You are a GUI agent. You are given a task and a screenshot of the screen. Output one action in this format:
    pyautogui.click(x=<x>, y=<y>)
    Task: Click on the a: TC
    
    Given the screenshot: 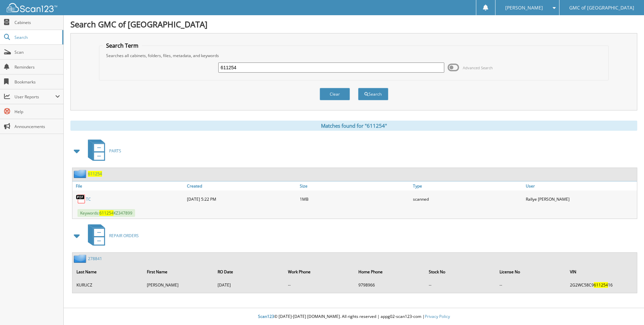 What is the action you would take?
    pyautogui.click(x=88, y=199)
    